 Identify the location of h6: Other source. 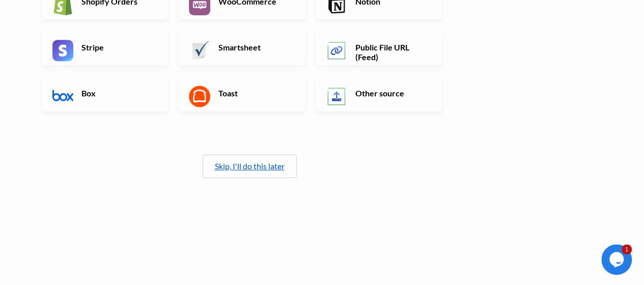
(392, 93).